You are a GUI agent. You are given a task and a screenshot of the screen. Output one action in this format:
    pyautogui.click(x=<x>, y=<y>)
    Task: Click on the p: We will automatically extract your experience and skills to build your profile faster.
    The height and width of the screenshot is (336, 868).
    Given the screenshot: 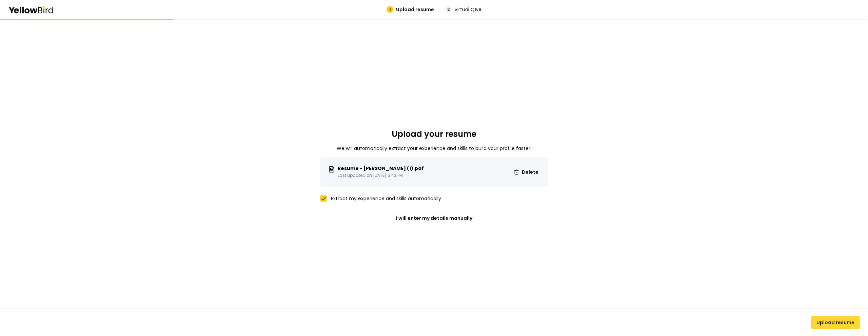 What is the action you would take?
    pyautogui.click(x=434, y=149)
    